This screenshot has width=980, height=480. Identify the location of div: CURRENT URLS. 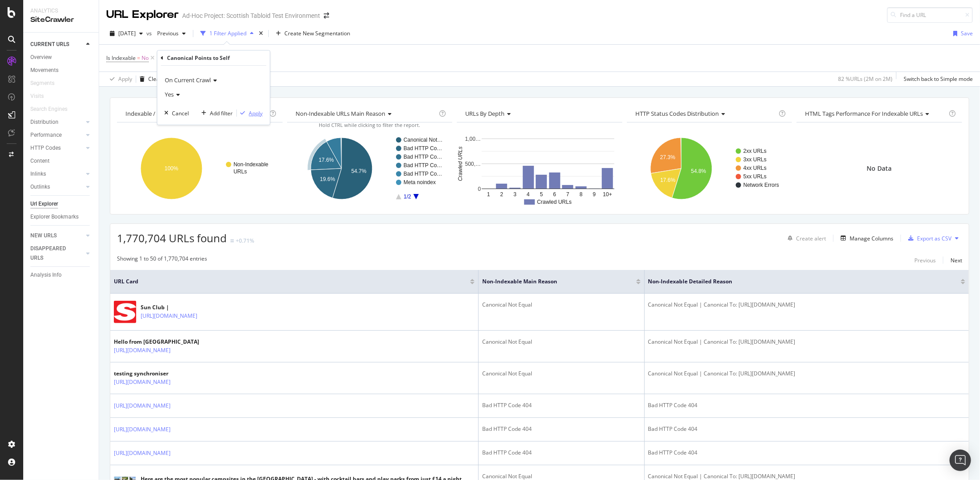
(49, 44).